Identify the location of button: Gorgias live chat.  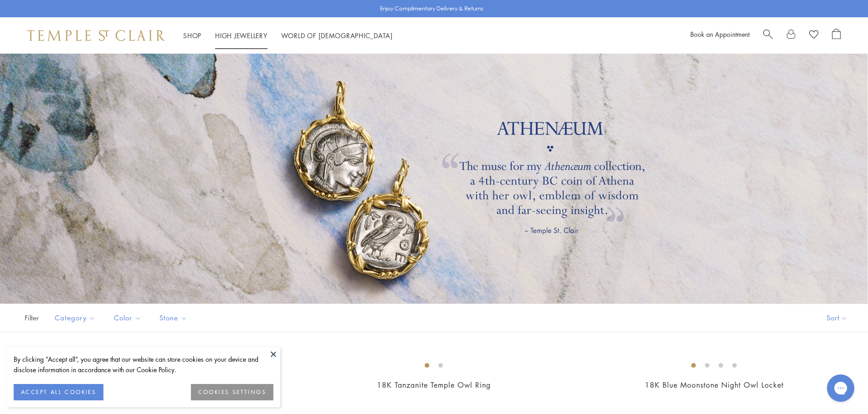
(18, 17).